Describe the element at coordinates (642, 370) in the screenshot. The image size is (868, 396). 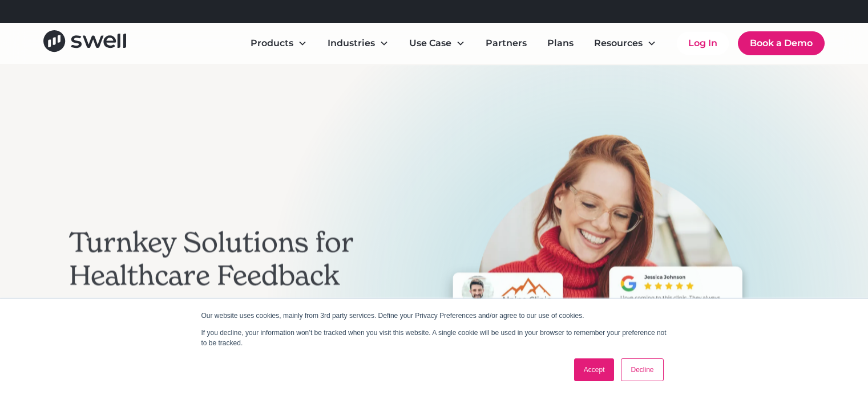
I see `a: Decline` at that location.